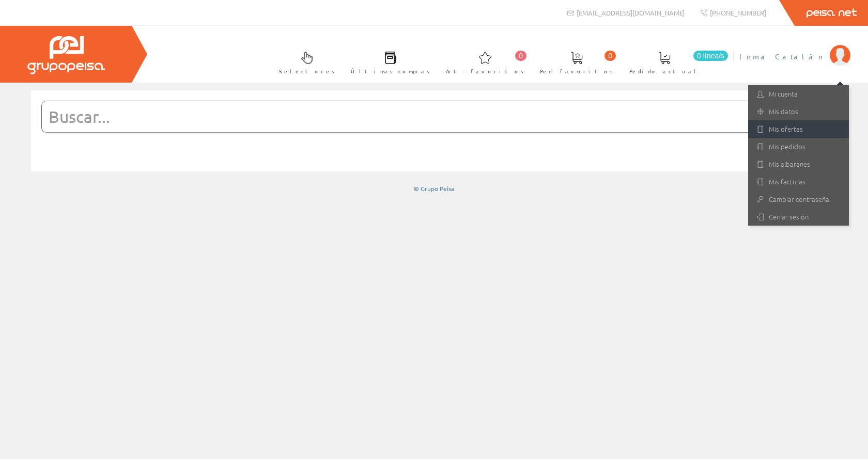 This screenshot has height=459, width=868. I want to click on img: Grupo Peisa, so click(66, 55).